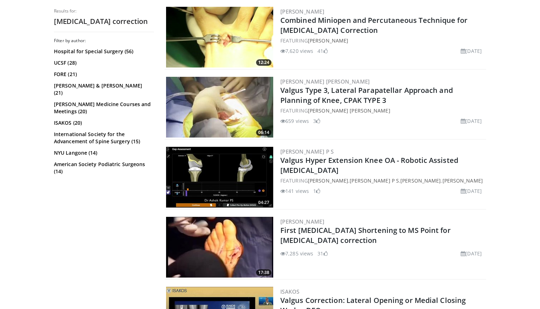  What do you see at coordinates (294, 191) in the screenshot?
I see `li: 141 views` at bounding box center [294, 191].